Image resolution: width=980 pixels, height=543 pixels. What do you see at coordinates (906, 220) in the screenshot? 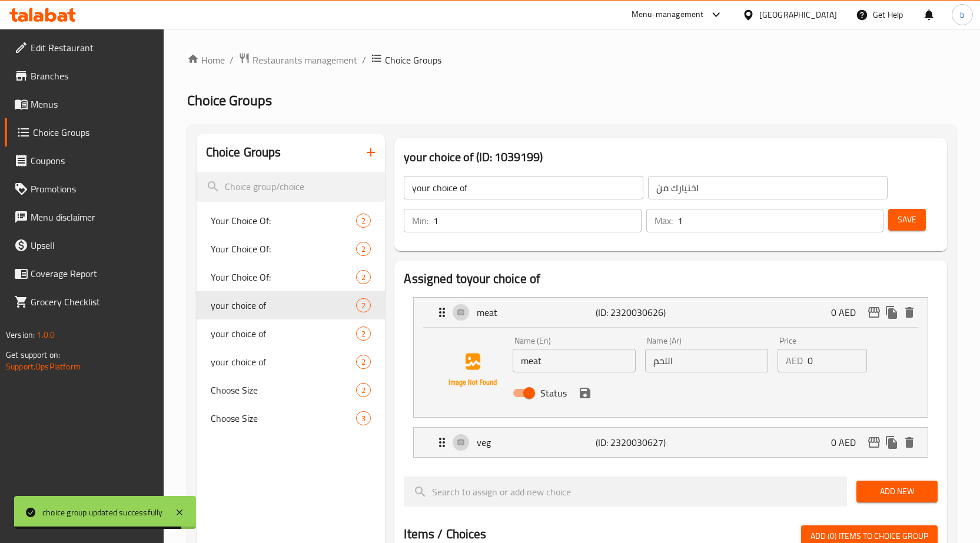
I see `span: Save` at bounding box center [906, 220].